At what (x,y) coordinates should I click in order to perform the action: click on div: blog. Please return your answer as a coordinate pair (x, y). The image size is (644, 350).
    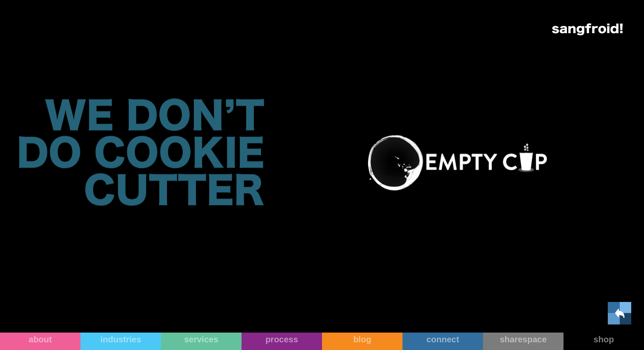
    Looking at the image, I should click on (362, 340).